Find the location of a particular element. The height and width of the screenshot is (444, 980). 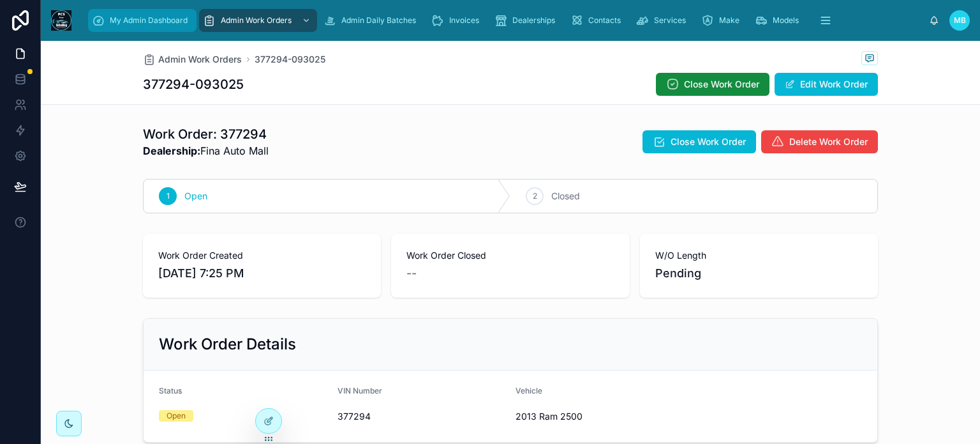

span: Models is located at coordinates (785, 20).